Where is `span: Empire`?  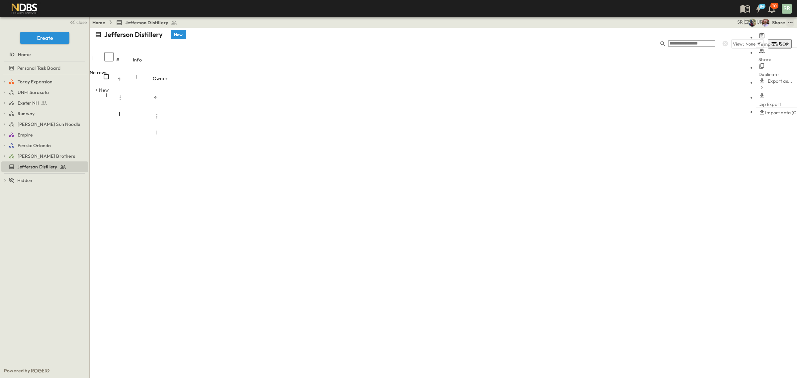 span: Empire is located at coordinates (25, 135).